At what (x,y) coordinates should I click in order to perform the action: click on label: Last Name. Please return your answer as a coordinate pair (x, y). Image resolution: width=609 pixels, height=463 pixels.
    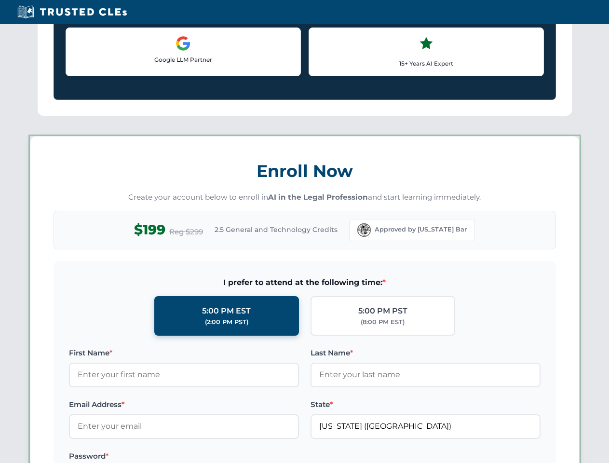
    Looking at the image, I should click on (426, 353).